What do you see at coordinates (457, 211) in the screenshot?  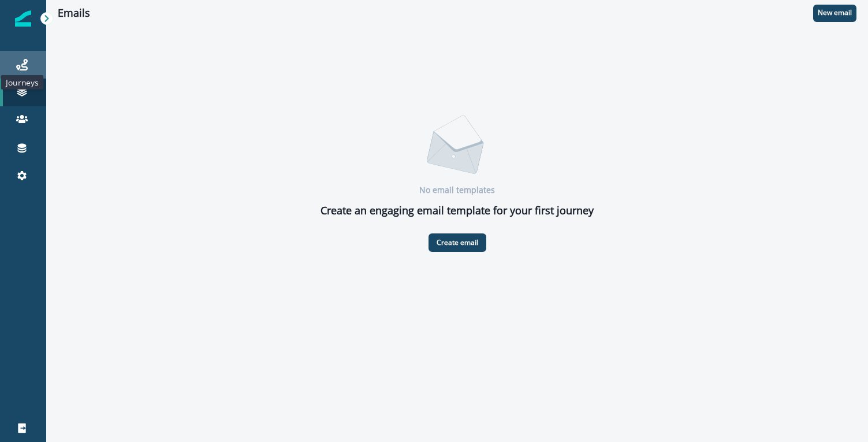 I see `p: Create an engaging email template for your first journey` at bounding box center [457, 211].